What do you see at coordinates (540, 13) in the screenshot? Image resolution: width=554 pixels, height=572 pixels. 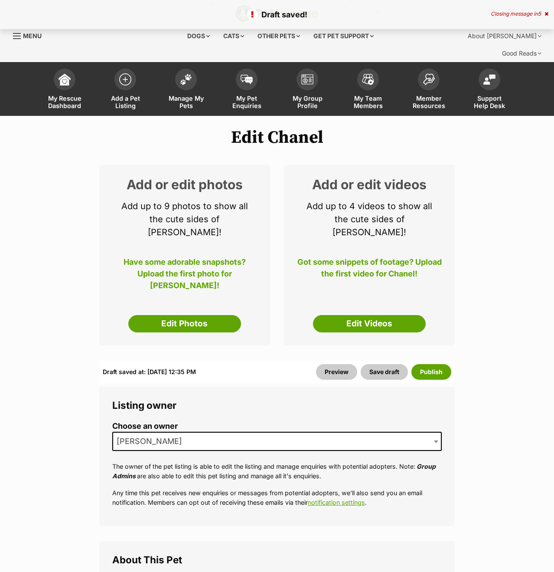 I see `span: 5` at bounding box center [540, 13].